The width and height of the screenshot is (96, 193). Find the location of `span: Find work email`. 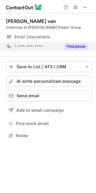

span: Find work email is located at coordinates (53, 123).